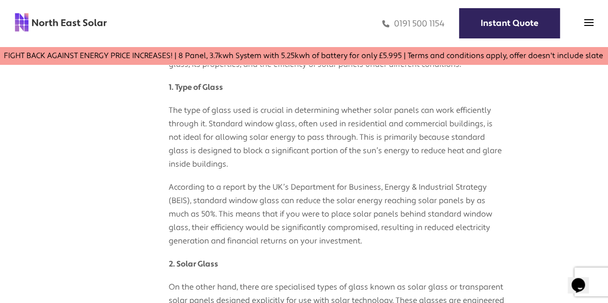 This screenshot has height=303, width=608. What do you see at coordinates (337, 210) in the screenshot?
I see `p: According to a report by the UK’s Department for Business, Energy & Industrial Strategy (BEIS), s...` at bounding box center [337, 210].